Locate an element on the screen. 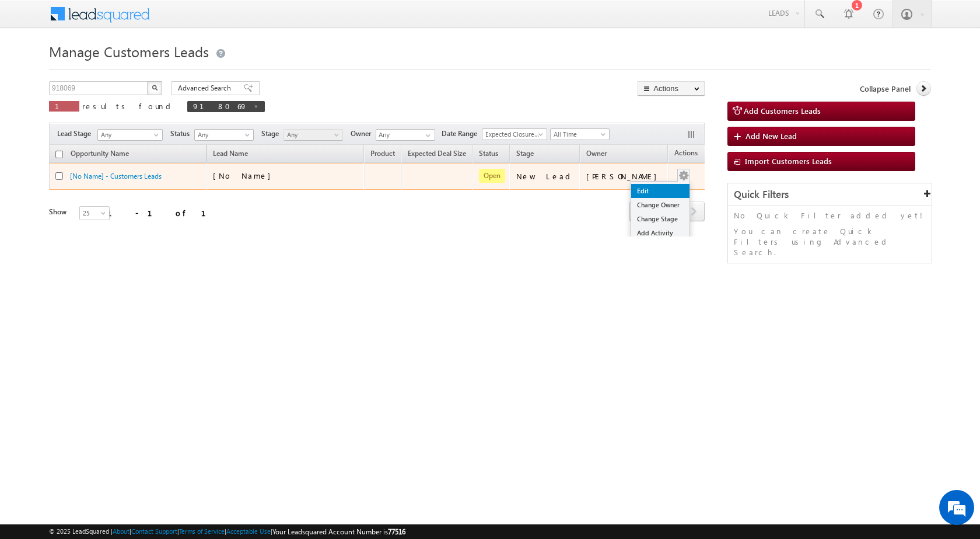 The image size is (980, 539). a: Expected Closure Date is located at coordinates (515, 134).